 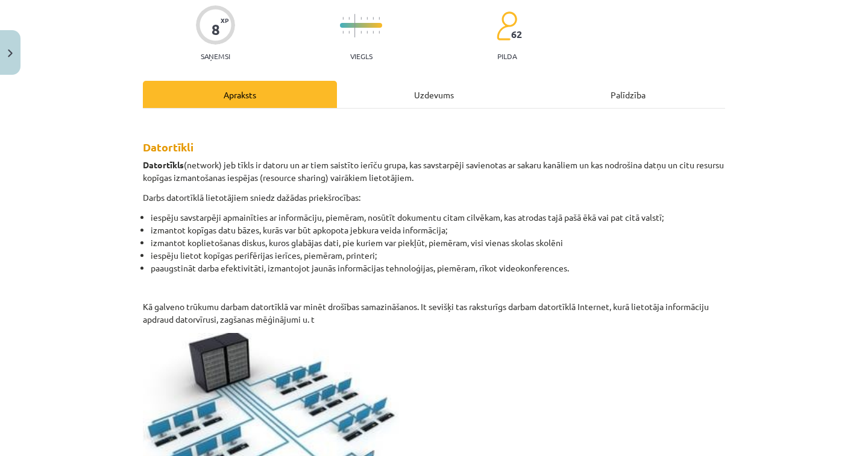 What do you see at coordinates (438, 242) in the screenshot?
I see `li: izmantot koplietošanas diskus, kuros glabājas dati, pie kuriem var piekļūt, piemēram, visi vienas...` at bounding box center [438, 242].